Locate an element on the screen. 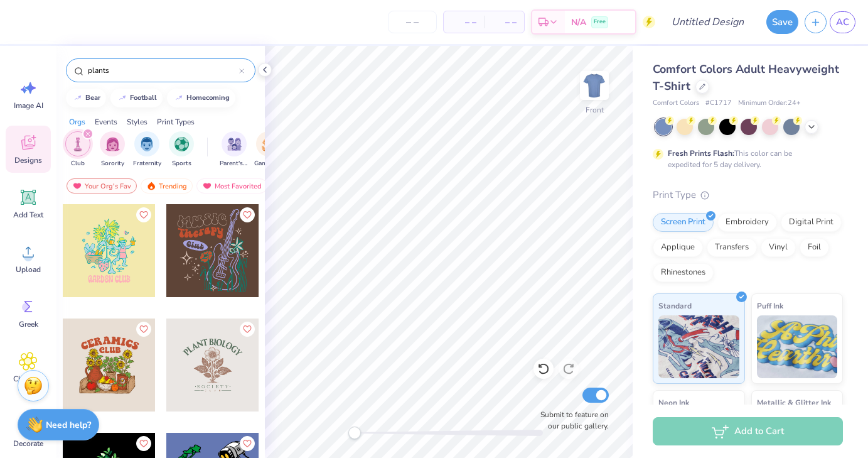 The width and height of the screenshot is (868, 458). div: Most Favorited is located at coordinates (232, 186).